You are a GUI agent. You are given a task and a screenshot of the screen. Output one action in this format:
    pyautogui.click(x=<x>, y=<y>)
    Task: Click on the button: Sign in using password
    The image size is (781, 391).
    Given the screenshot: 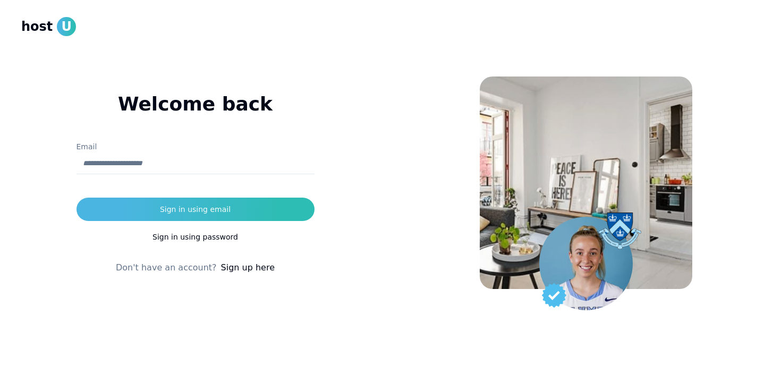 What is the action you would take?
    pyautogui.click(x=195, y=237)
    